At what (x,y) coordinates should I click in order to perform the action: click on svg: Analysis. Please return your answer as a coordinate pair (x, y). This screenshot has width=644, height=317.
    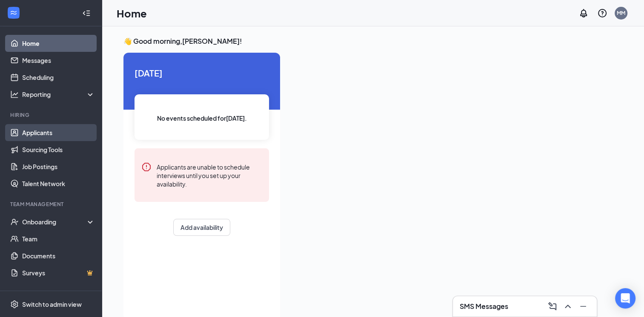
    Looking at the image, I should click on (14, 94).